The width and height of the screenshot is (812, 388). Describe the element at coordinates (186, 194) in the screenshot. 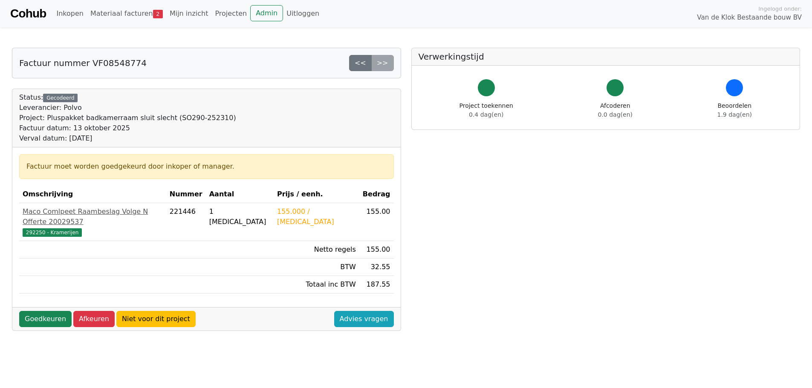

I see `th: Nummer` at that location.